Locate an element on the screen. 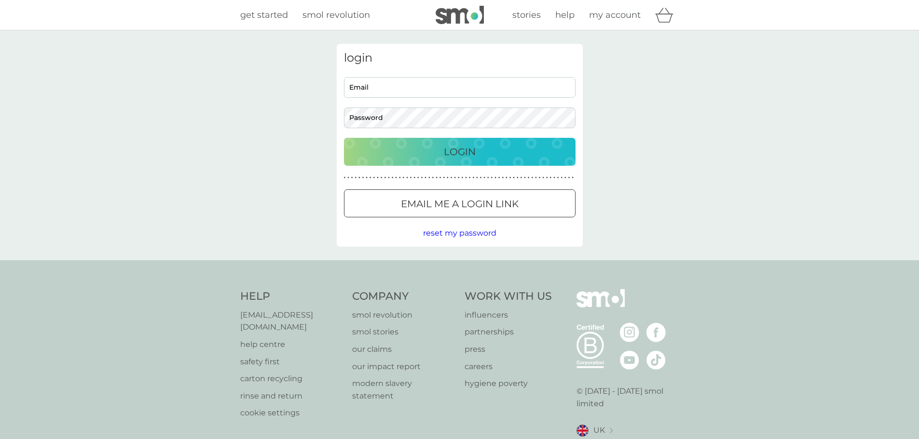 This screenshot has height=439, width=919. a: hygiene poverty is located at coordinates (508, 384).